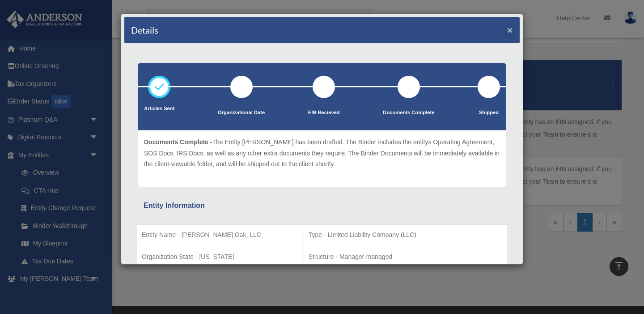  Describe the element at coordinates (489, 113) in the screenshot. I see `p: Shipped` at that location.